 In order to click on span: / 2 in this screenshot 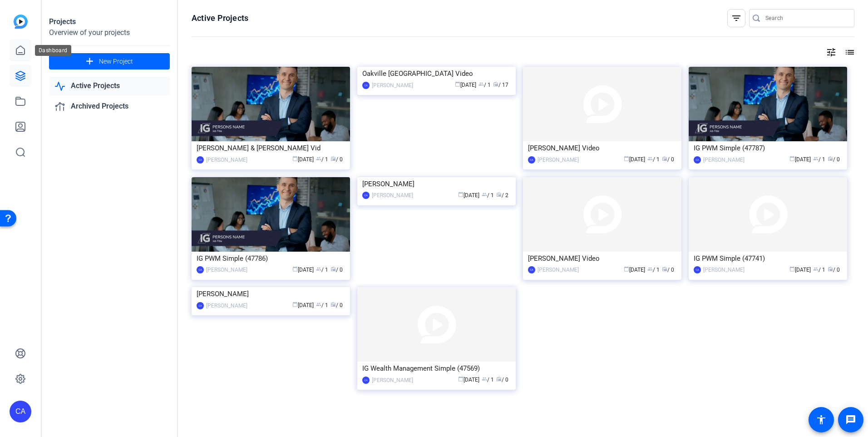, I will do `click(502, 196)`.